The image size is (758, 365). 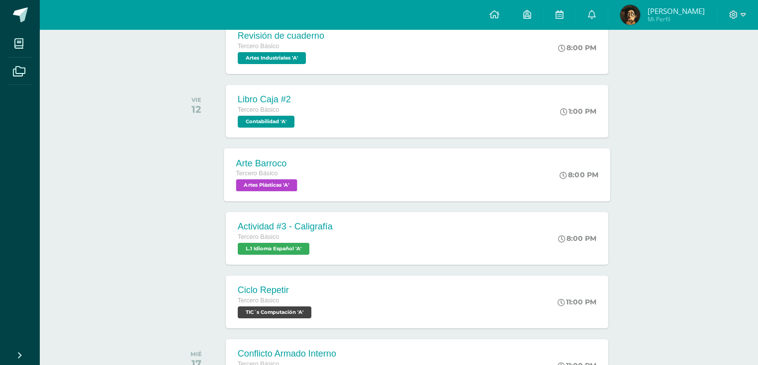 I want to click on div: VIE, so click(x=196, y=100).